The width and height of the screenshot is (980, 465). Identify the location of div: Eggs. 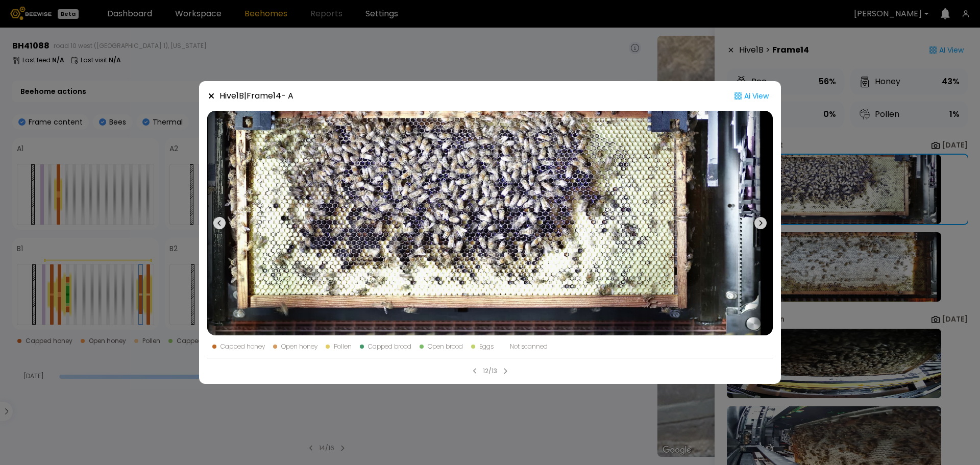
(486, 347).